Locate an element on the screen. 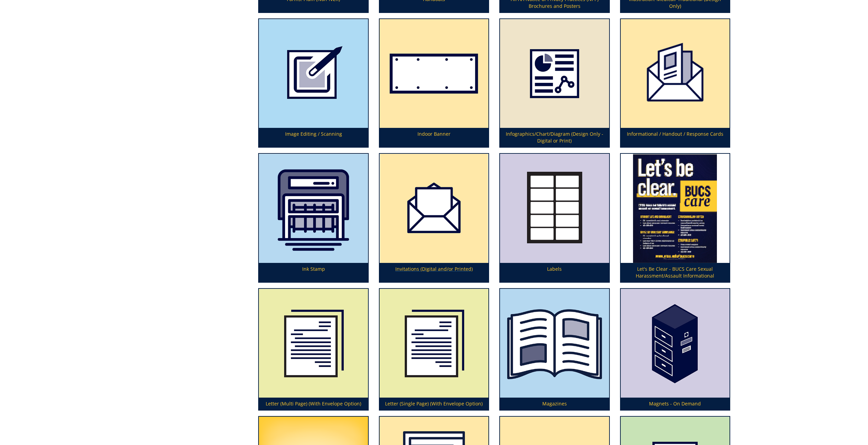 This screenshot has height=445, width=868. p: Letter (Multi Page) (With Envelope Option) is located at coordinates (313, 404).